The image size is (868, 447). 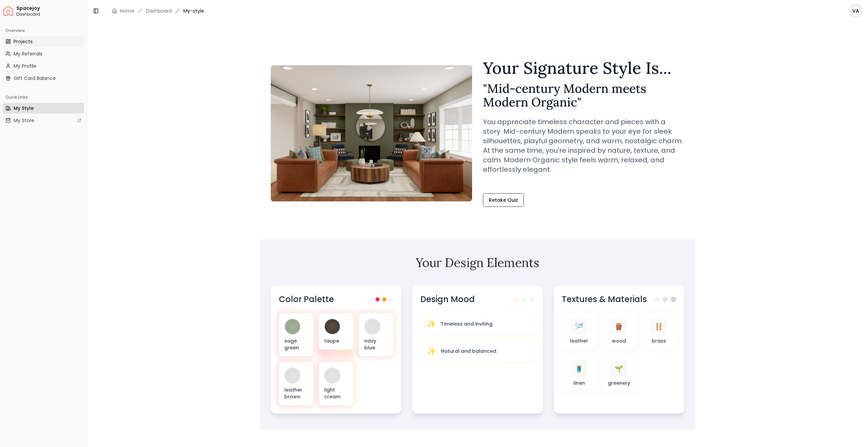 I want to click on a: Dashboard, so click(x=159, y=11).